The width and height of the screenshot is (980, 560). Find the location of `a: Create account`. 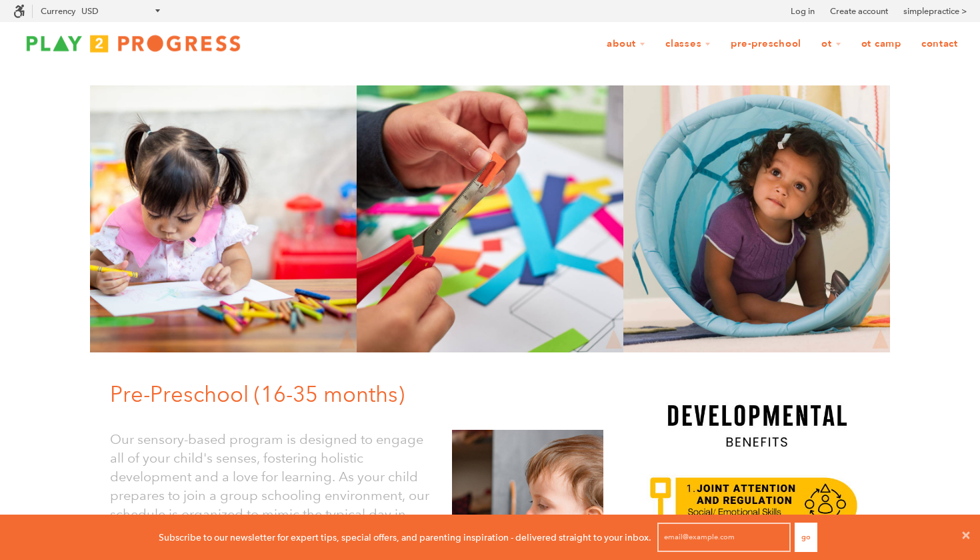

a: Create account is located at coordinates (859, 11).